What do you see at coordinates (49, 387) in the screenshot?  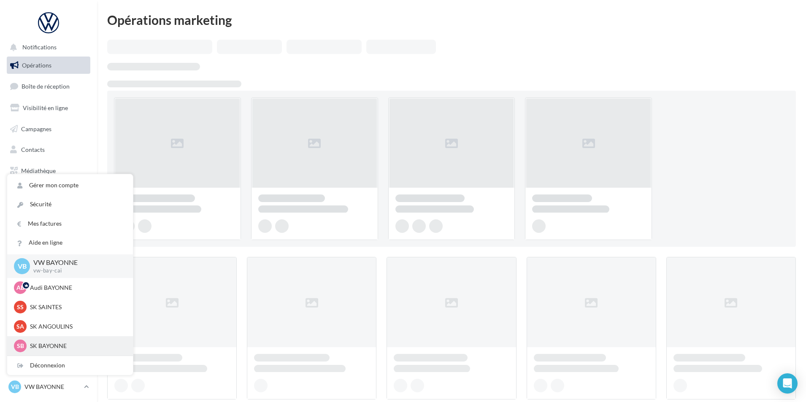 I see `a: VB VW BAYONNE` at bounding box center [49, 387].